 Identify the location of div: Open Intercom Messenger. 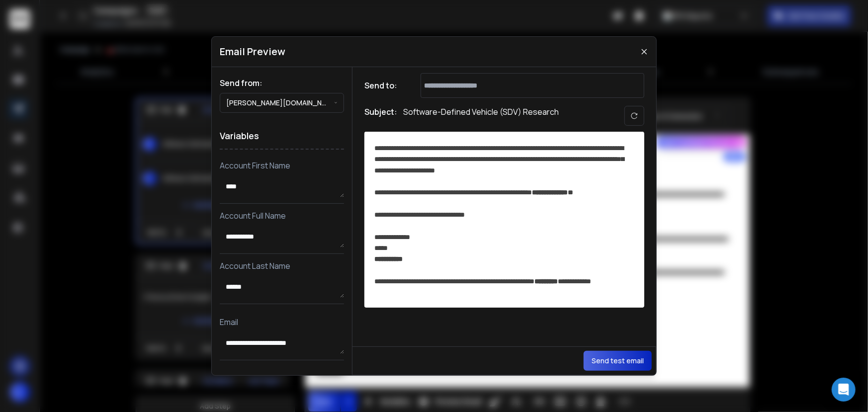
(843, 390).